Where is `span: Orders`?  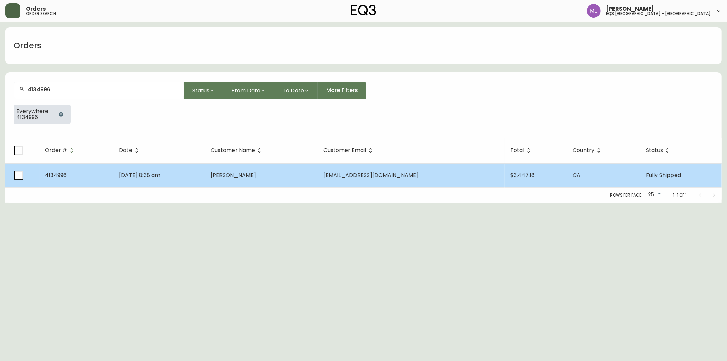 span: Orders is located at coordinates (36, 9).